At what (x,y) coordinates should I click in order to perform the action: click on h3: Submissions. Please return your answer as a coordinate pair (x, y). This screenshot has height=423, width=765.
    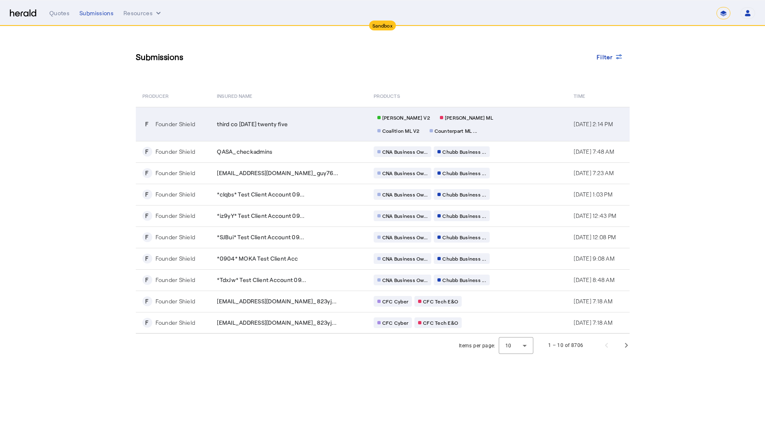
    Looking at the image, I should click on (160, 57).